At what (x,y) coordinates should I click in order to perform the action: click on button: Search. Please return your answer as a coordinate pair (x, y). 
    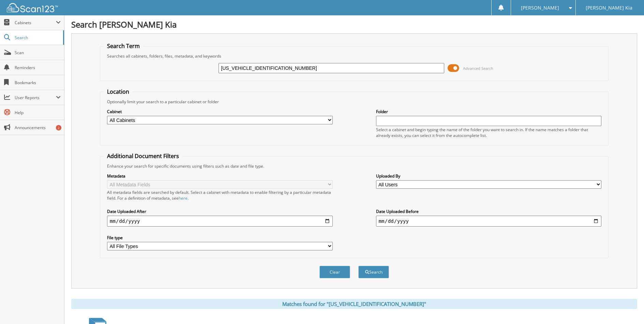
    Looking at the image, I should click on (374, 272).